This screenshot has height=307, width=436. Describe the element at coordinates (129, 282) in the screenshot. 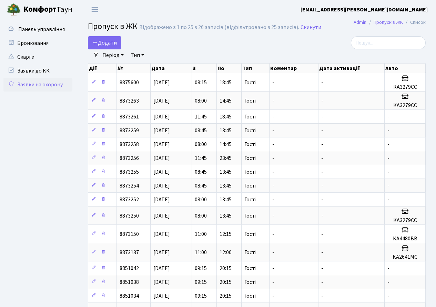

I see `span: 8851038` at that location.